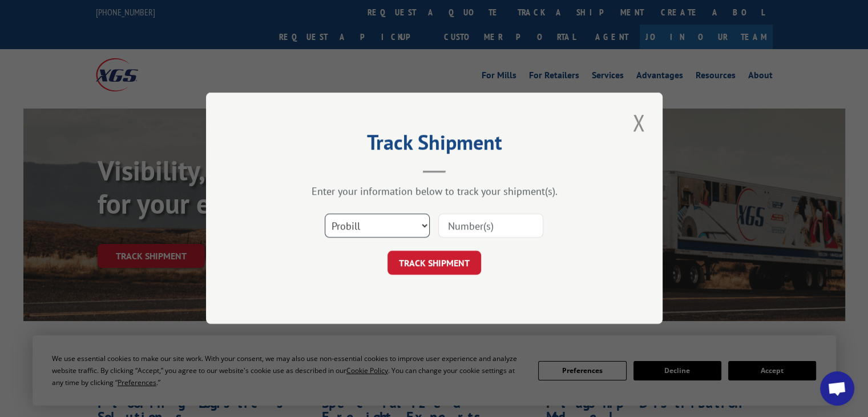 This screenshot has width=868, height=417. I want to click on h2: Track Shipment, so click(434, 145).